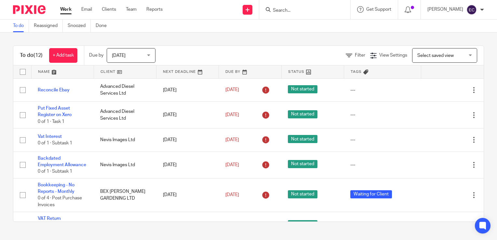  What do you see at coordinates (60, 202) in the screenshot?
I see `span: 0 of 4 · Post Purchase Invoices` at bounding box center [60, 202].